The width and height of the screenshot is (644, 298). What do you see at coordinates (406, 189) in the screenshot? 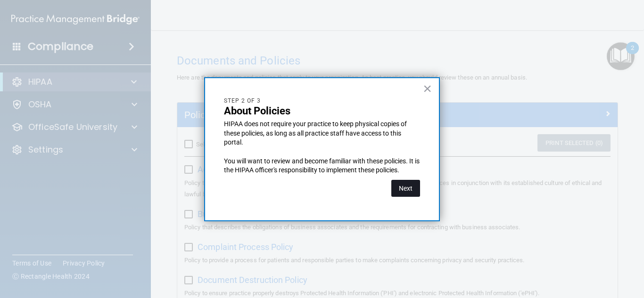
I see `button: Next` at bounding box center [406, 189].